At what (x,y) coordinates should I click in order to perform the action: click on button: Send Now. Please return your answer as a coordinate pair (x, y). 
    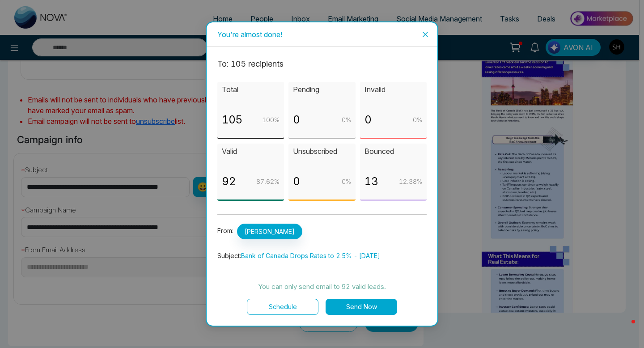
    Looking at the image, I should click on (361, 307).